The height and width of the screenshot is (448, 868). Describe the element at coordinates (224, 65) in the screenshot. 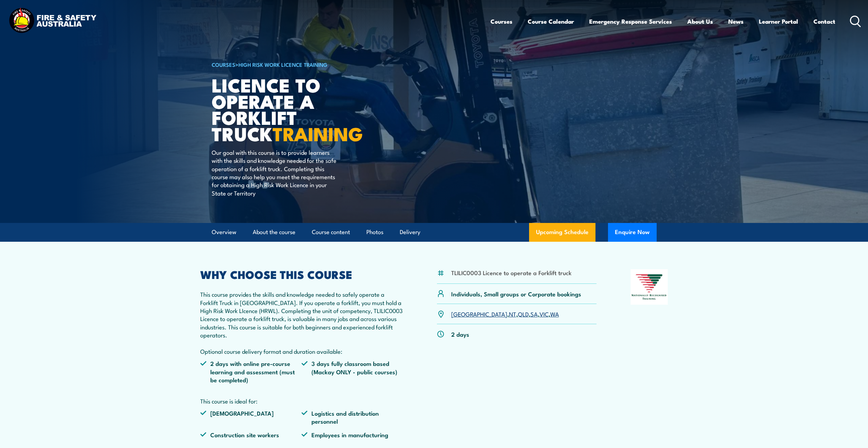

I see `a: COURSES` at that location.